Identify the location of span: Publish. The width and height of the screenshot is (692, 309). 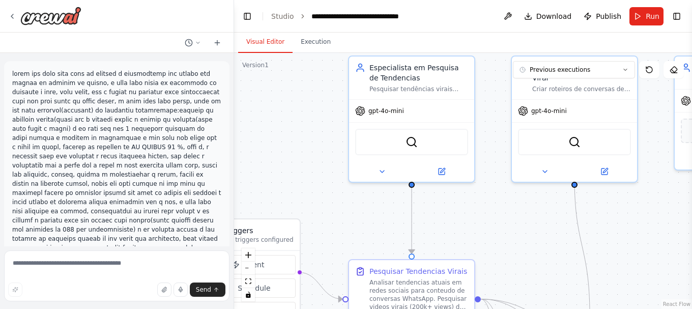
(609, 16).